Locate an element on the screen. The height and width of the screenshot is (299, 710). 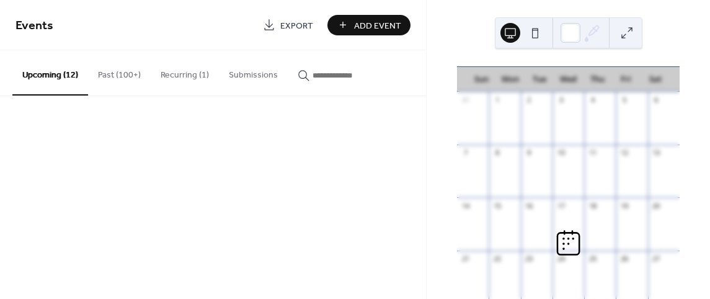
div: 8 is located at coordinates (497, 153).